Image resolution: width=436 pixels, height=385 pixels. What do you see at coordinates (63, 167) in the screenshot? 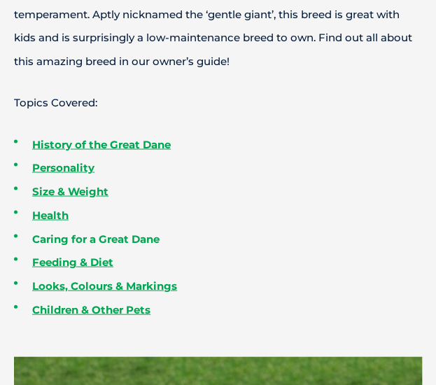
I see `a: Personality` at bounding box center [63, 167].